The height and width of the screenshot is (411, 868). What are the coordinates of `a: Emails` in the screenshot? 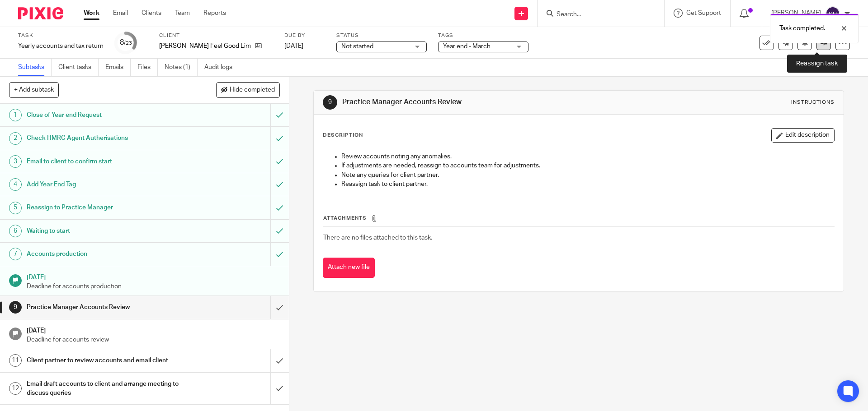 It's located at (118, 67).